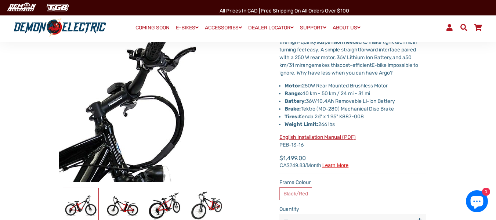 The width and height of the screenshot is (496, 220). I want to click on strong: Tires:, so click(292, 116).